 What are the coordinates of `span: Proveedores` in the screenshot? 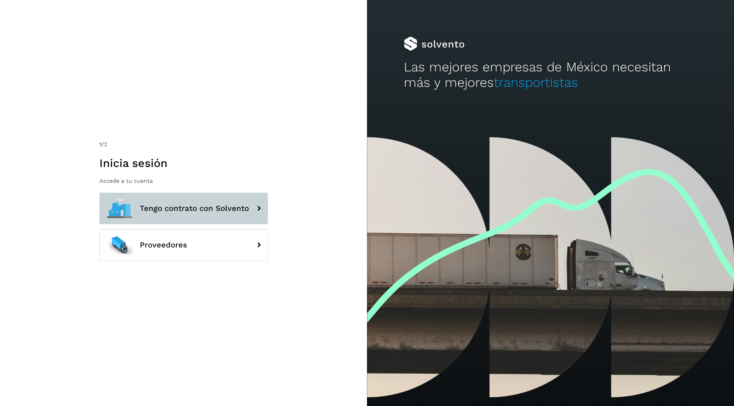 It's located at (163, 245).